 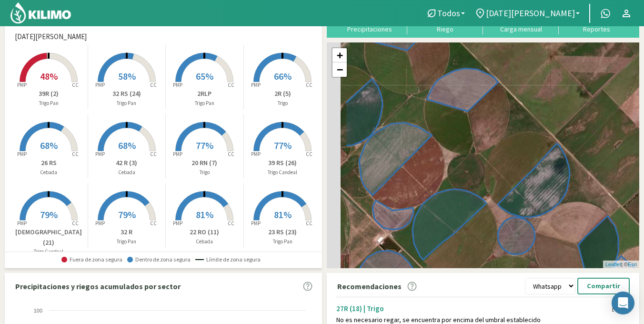 I want to click on p: Precipitaciones y riegos acumulados por sector, so click(x=98, y=286).